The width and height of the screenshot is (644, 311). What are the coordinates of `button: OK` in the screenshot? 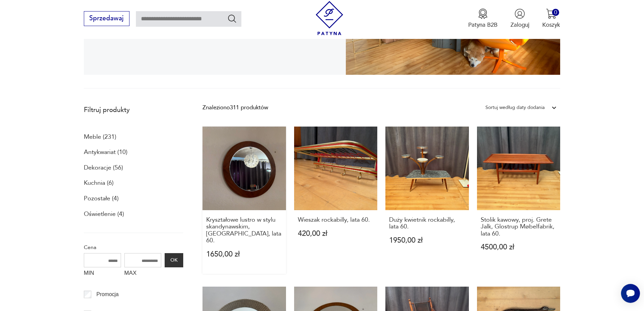 It's located at (174, 260).